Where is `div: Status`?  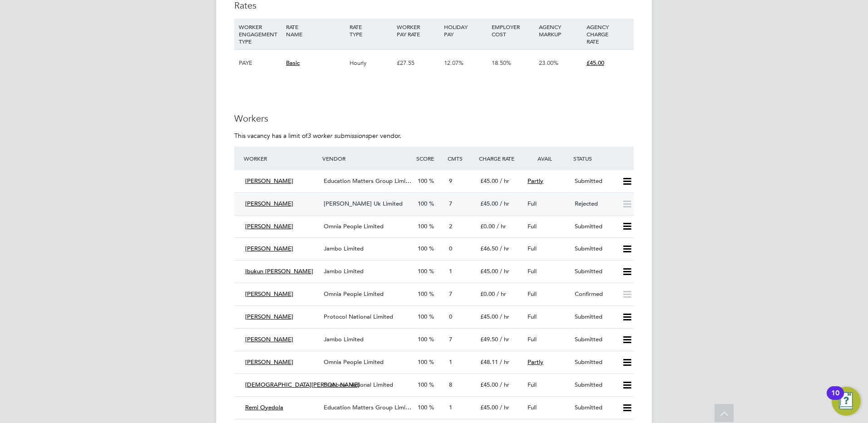
div: Status is located at coordinates (603, 159).